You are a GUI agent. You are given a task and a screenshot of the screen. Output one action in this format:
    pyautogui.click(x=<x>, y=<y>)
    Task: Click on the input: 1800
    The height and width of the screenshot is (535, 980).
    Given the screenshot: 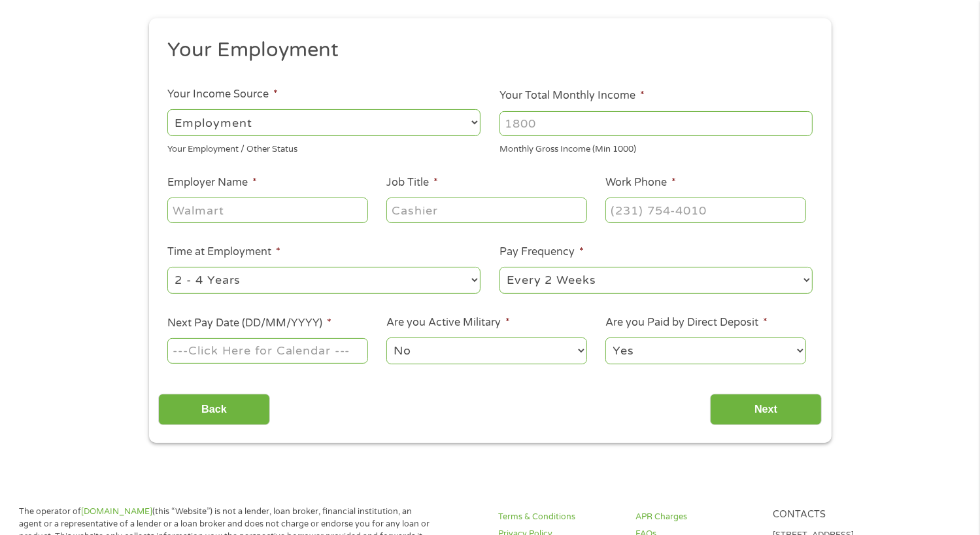 What is the action you would take?
    pyautogui.click(x=655, y=123)
    